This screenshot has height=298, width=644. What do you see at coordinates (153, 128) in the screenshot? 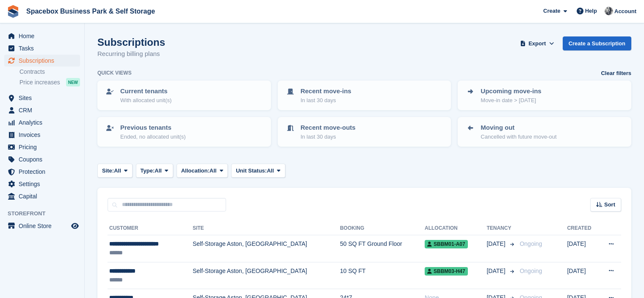
I see `p: Previous tenants` at bounding box center [153, 128].